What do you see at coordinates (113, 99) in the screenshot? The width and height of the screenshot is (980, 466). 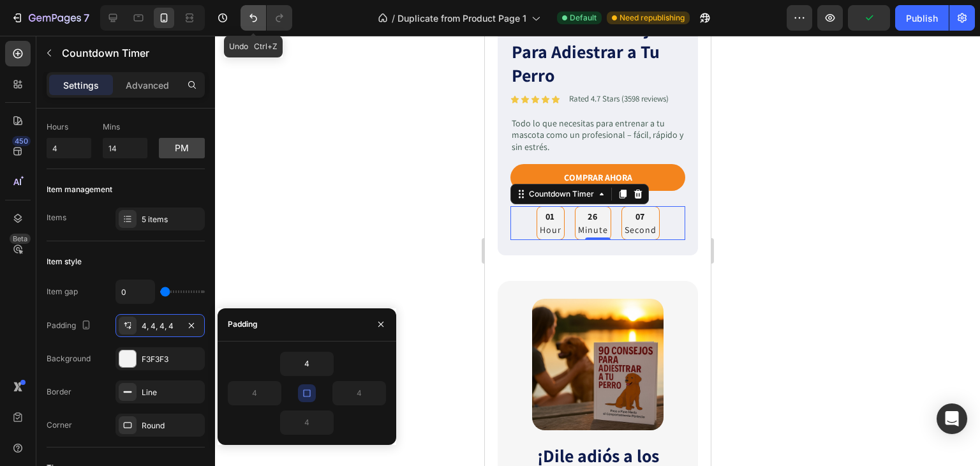 I see `p: Todo lo que necesitas para entrenar a tu mascota como un profesional – fácil, rápido y sin estrés.` at bounding box center [113, 99].